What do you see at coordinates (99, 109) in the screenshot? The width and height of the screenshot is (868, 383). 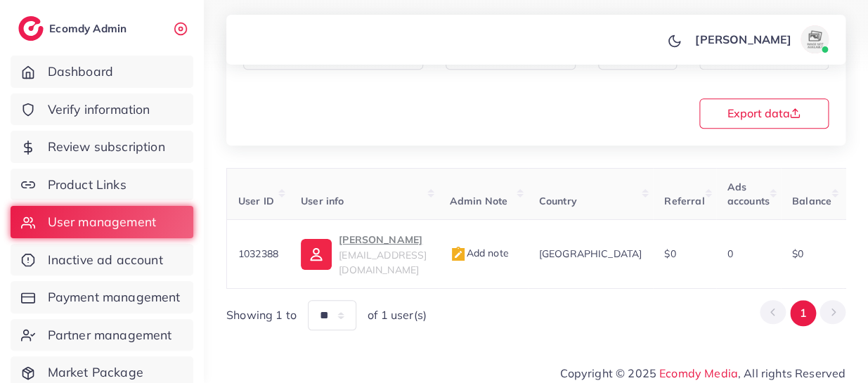 I see `span: Verify information` at bounding box center [99, 109].